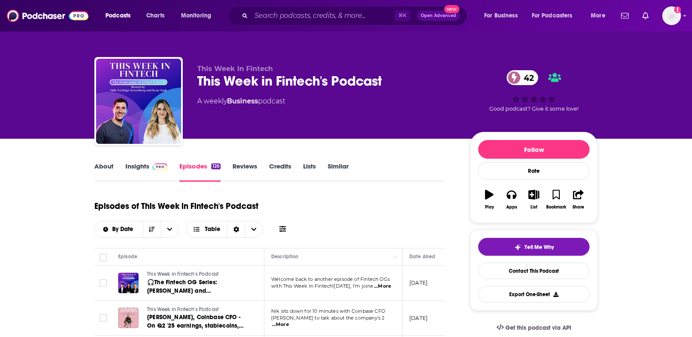 This screenshot has height=337, width=692. I want to click on a: Contact This Podcast, so click(534, 270).